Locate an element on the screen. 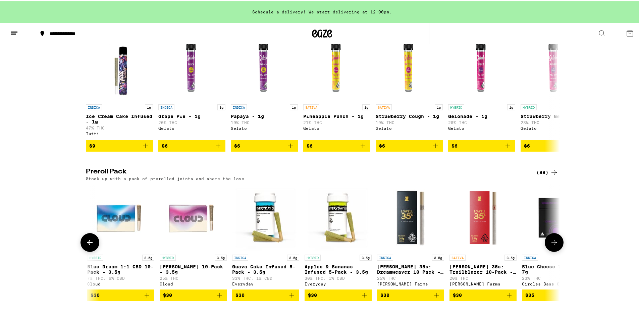 Image resolution: width=639 pixels, height=317 pixels. a: Open page for Grape Pie - 1g from Gelato is located at coordinates (192, 85).